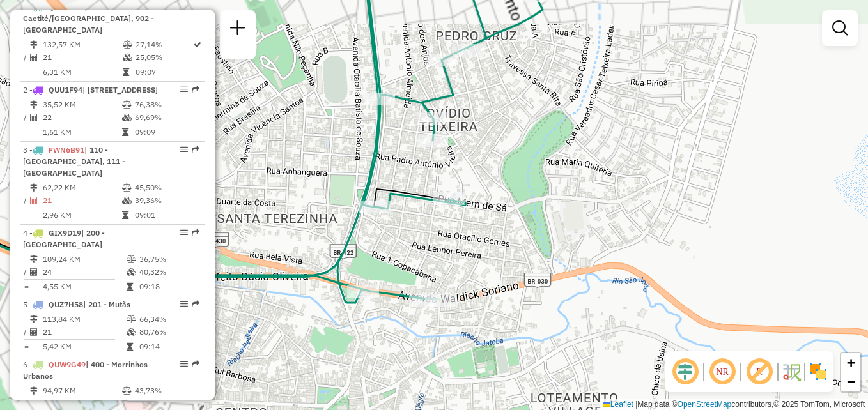  I want to click on td: 62,22 KM, so click(82, 188).